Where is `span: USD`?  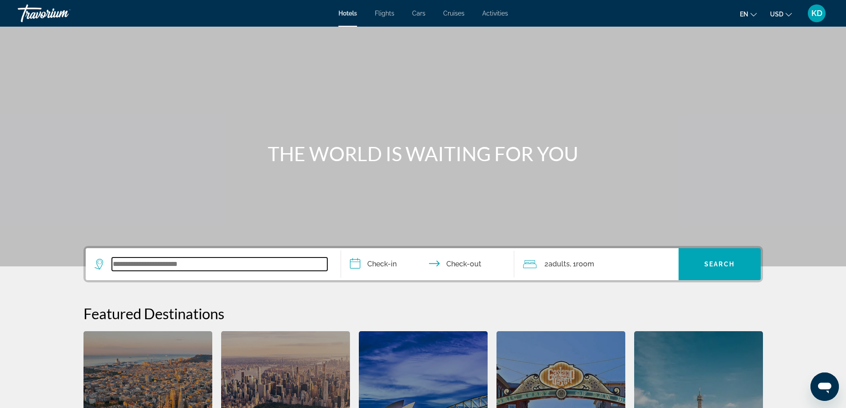 span: USD is located at coordinates (776, 14).